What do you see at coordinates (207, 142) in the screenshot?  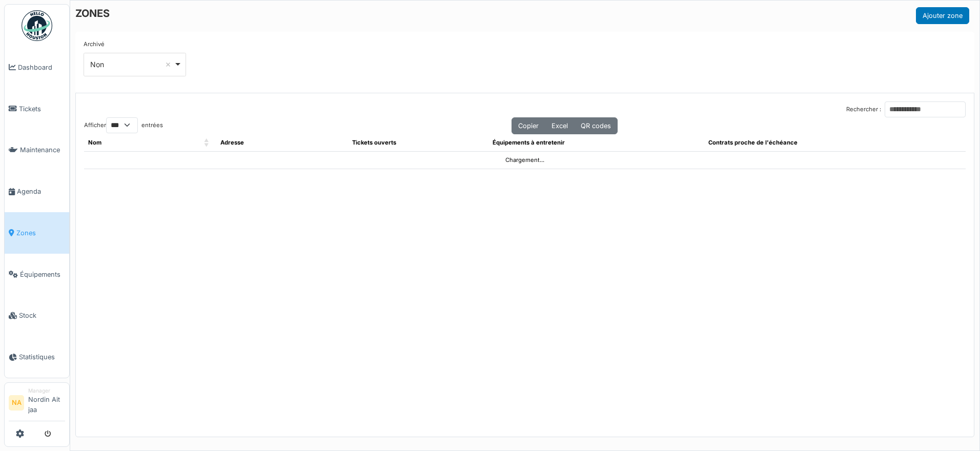 I see `span: Nom: Activate to sort` at bounding box center [207, 142].